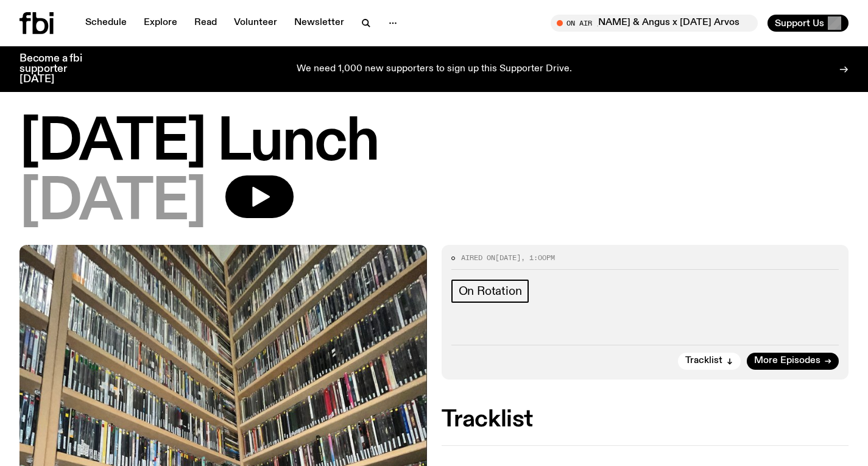  Describe the element at coordinates (787, 361) in the screenshot. I see `span: More Episodes` at that location.